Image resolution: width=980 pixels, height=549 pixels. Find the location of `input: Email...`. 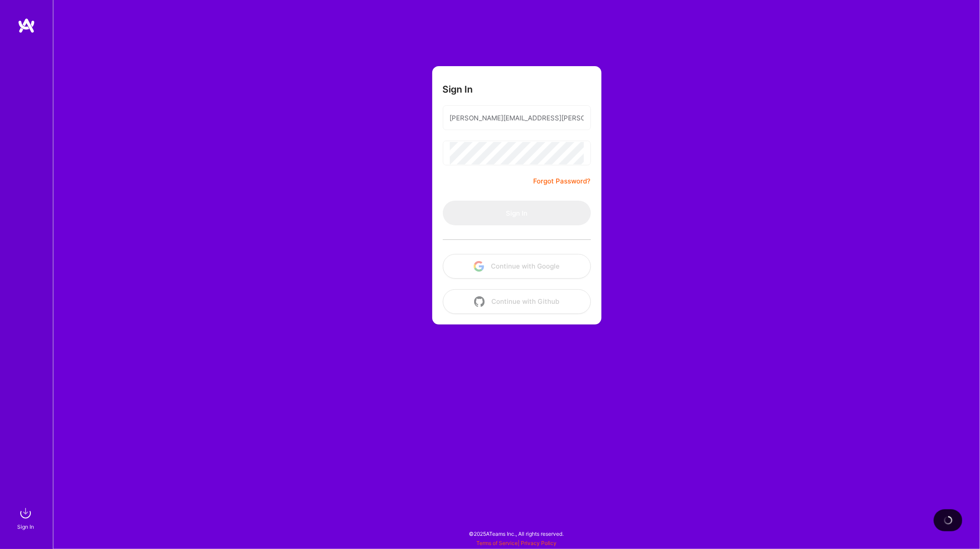

input: Email... is located at coordinates (517, 118).